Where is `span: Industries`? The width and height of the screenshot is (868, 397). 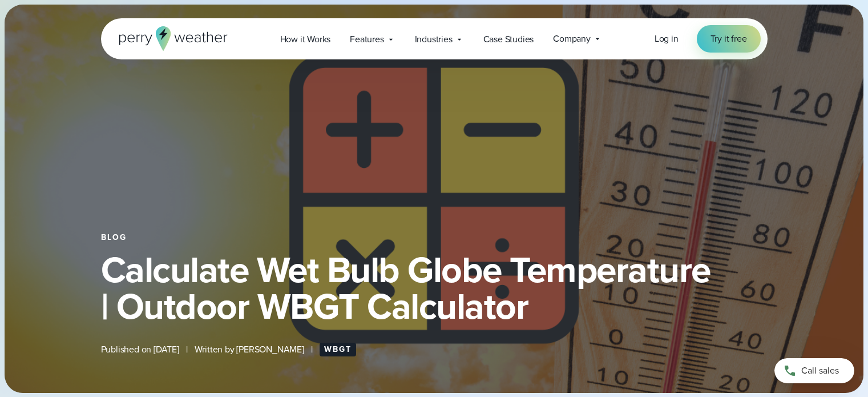
span: Industries is located at coordinates (433, 39).